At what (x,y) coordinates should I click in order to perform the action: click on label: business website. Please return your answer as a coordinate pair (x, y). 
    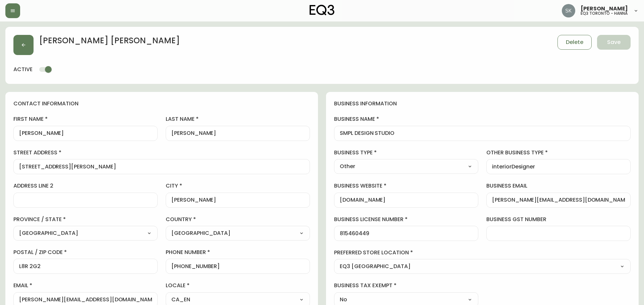
    Looking at the image, I should click on (406, 186).